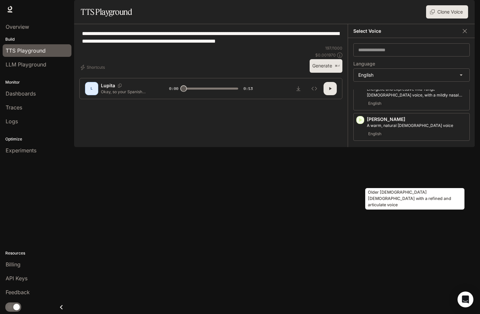  Describe the element at coordinates (92, 89) in the screenshot. I see `div: L` at that location.